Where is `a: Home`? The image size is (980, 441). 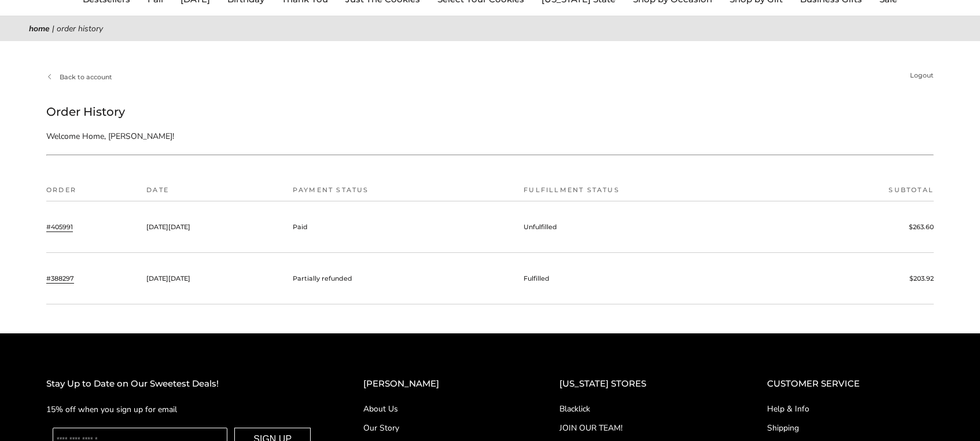 a: Home is located at coordinates (40, 29).